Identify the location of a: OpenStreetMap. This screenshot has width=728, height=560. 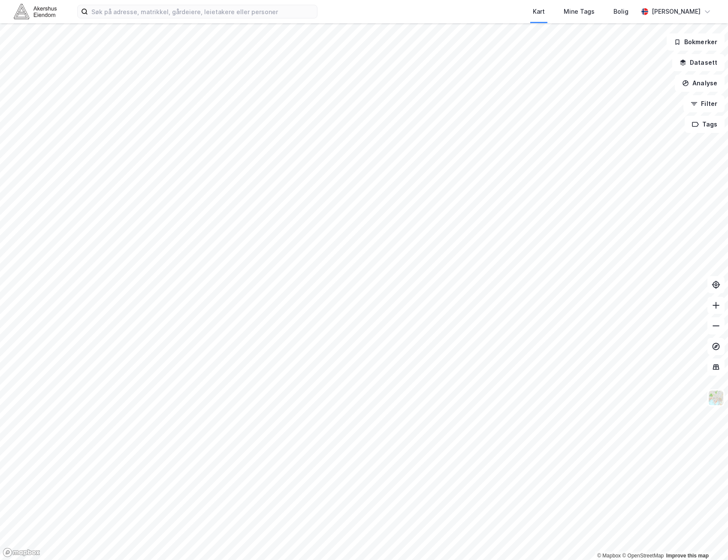
(643, 556).